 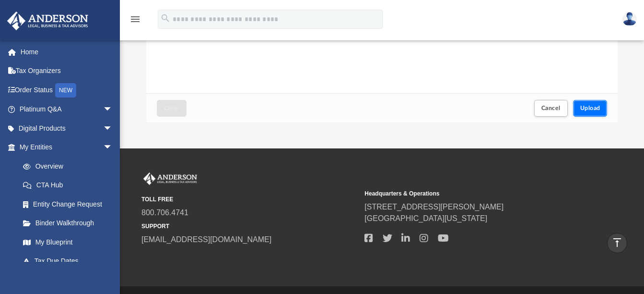 What do you see at coordinates (590, 108) in the screenshot?
I see `button: Upload` at bounding box center [590, 108].